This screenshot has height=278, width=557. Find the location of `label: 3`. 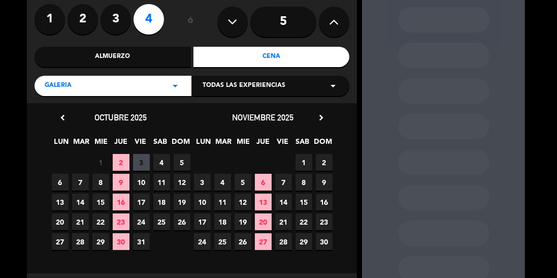

label: 3 is located at coordinates (116, 19).